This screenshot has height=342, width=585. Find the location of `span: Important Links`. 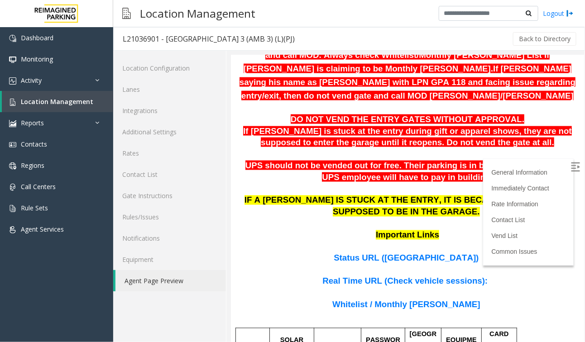

span: Important Links is located at coordinates (177, 180).